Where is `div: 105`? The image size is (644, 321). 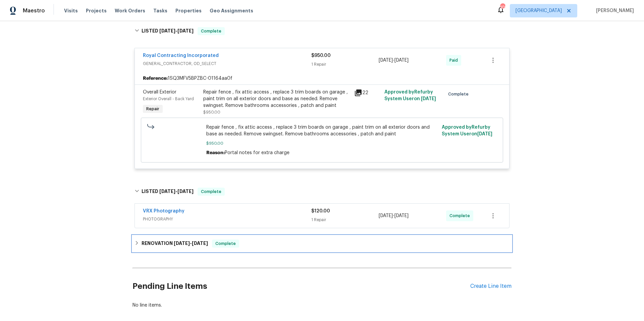 div: 105 is located at coordinates (503, 7).